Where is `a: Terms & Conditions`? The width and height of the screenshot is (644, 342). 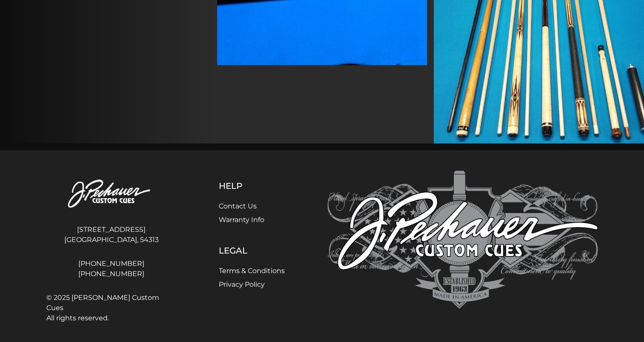
a: Terms & Conditions is located at coordinates (252, 270).